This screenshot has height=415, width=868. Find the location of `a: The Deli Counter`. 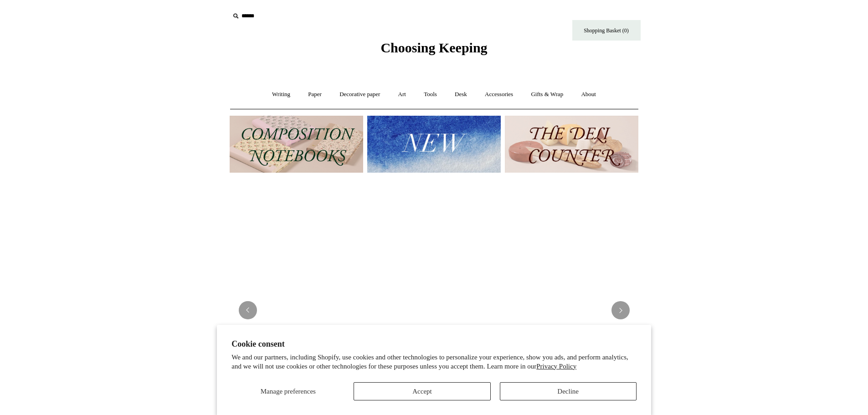

a: The Deli Counter is located at coordinates (572, 144).